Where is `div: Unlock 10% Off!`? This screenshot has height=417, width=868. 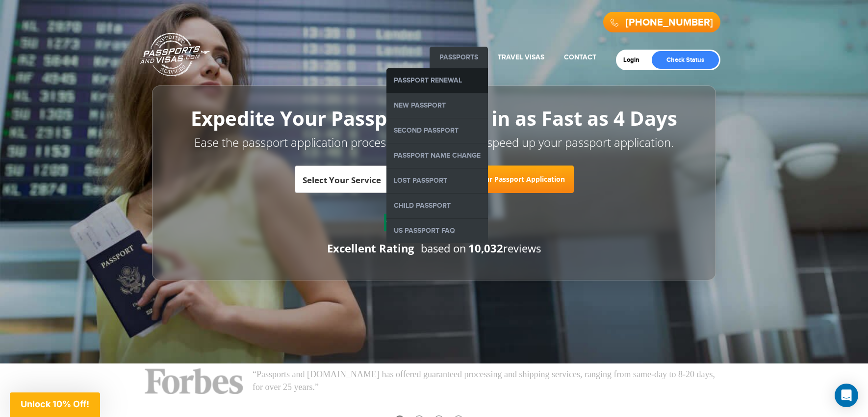
div: Unlock 10% Off! is located at coordinates (55, 404).